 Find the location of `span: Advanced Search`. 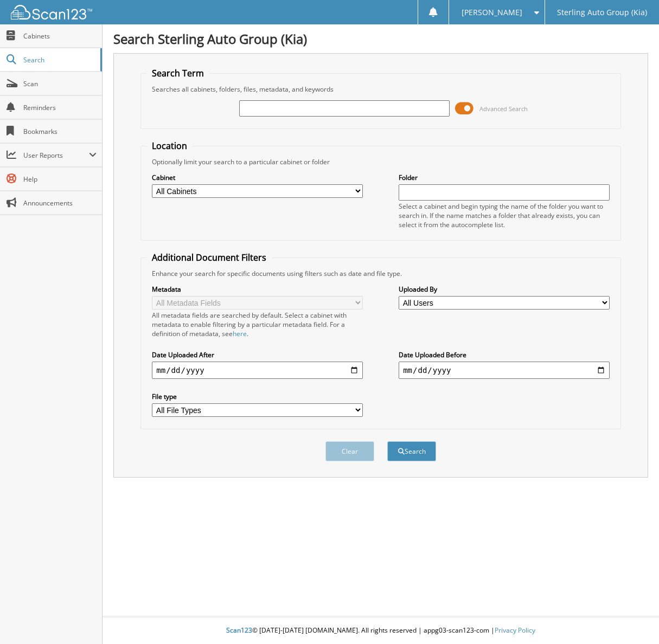

span: Advanced Search is located at coordinates (503, 108).